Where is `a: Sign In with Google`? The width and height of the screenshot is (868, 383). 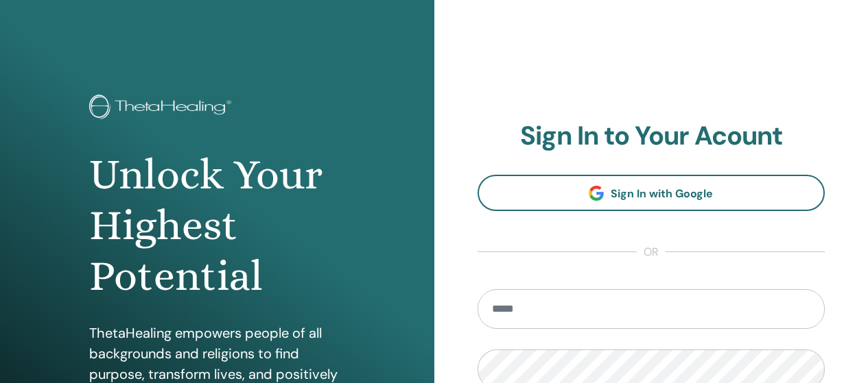
a: Sign In with Google is located at coordinates (651, 193).